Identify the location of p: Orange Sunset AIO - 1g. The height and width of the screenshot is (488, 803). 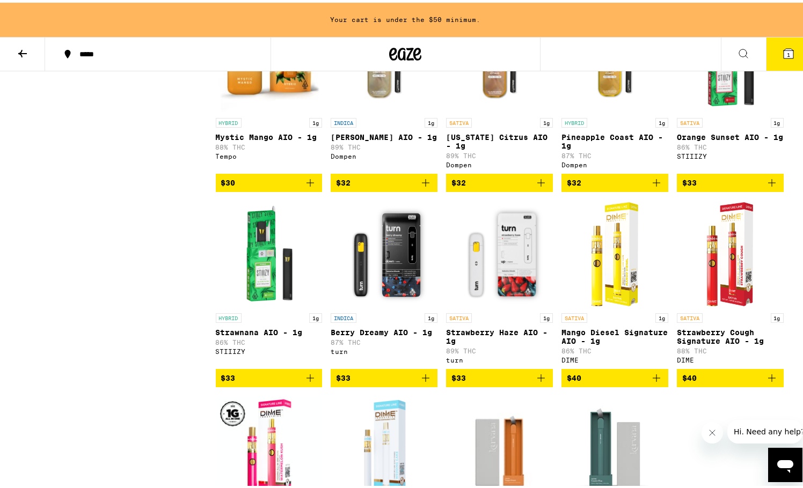
(730, 135).